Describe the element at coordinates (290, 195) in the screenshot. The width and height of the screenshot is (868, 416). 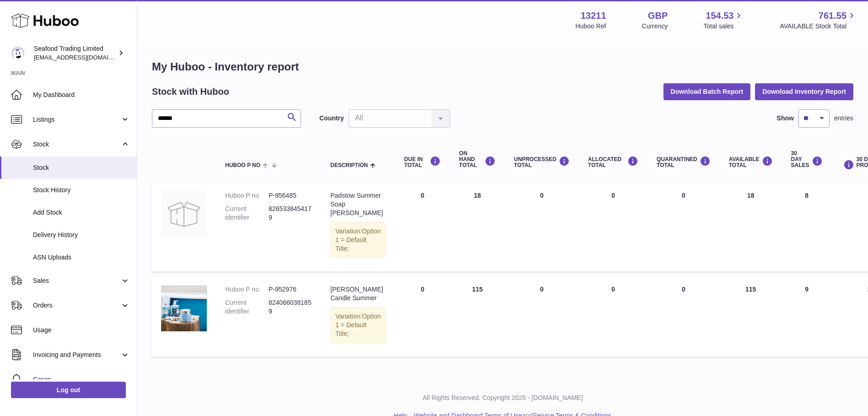
I see `dd: P-956485` at that location.